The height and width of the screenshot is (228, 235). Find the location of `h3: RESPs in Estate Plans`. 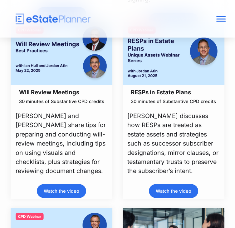

h3: RESPs in Estate Plans is located at coordinates (173, 92).